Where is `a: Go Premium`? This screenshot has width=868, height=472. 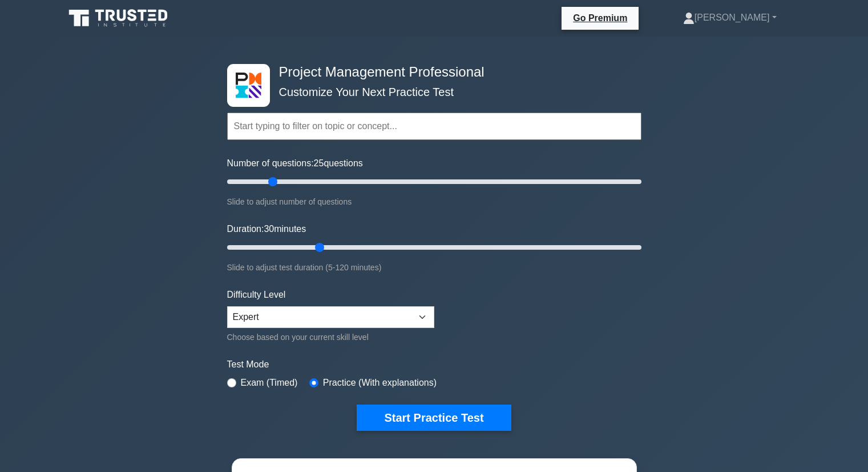 a: Go Premium is located at coordinates (600, 17).